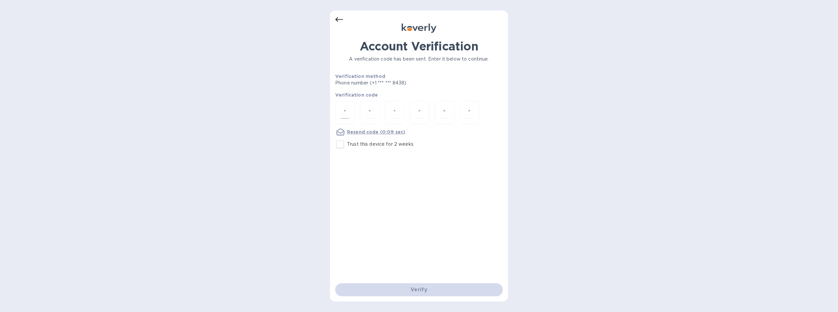  What do you see at coordinates (360, 76) in the screenshot?
I see `b: Verification method` at bounding box center [360, 76].